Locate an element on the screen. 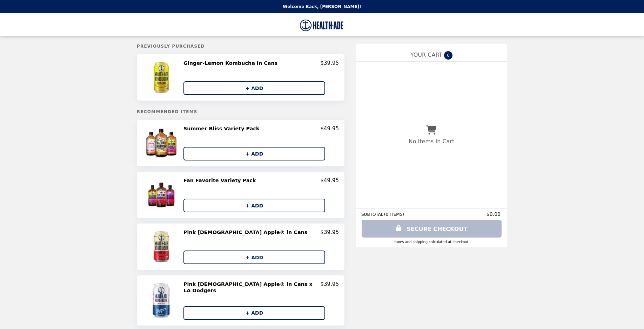 The width and height of the screenshot is (644, 329). img: Ginger-Lemon Kombucha in Cans is located at coordinates (162, 77).